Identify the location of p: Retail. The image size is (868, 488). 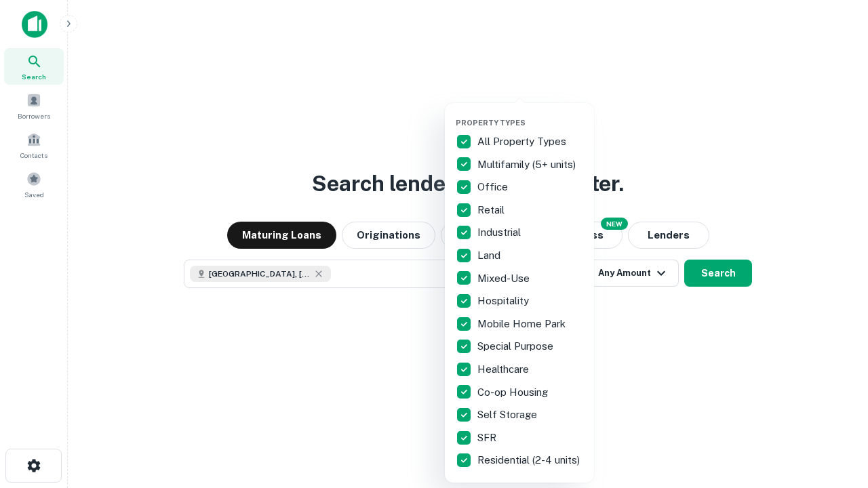
(493, 210).